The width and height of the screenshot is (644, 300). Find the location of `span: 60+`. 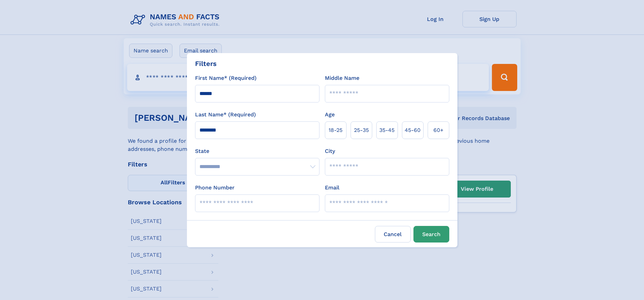

span: 60+ is located at coordinates (439, 130).